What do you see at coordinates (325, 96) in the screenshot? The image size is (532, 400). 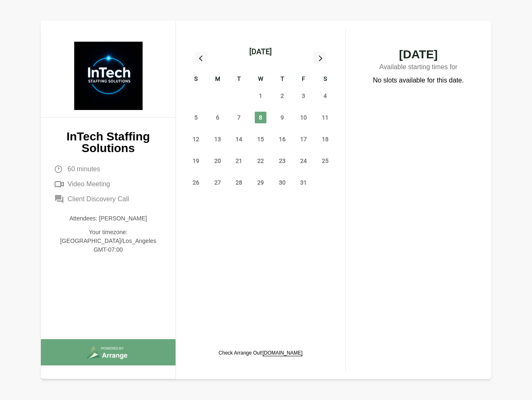 I see `span: Saturday, October 4, 2025` at bounding box center [325, 96].